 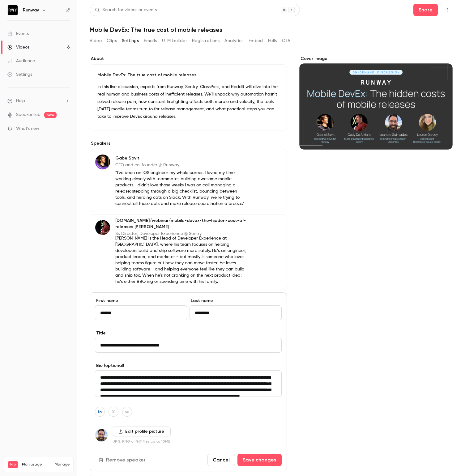 I want to click on label: Edit profile picture, so click(x=142, y=431).